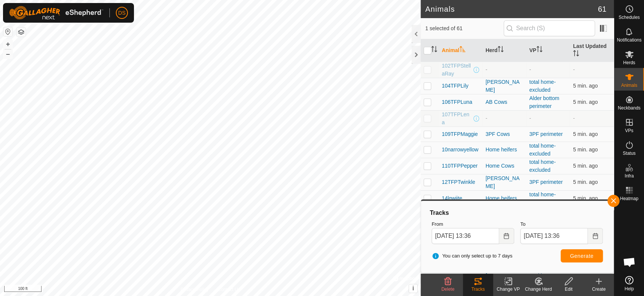 The image size is (644, 296). What do you see at coordinates (629, 289) in the screenshot?
I see `span: Help` at bounding box center [629, 289].